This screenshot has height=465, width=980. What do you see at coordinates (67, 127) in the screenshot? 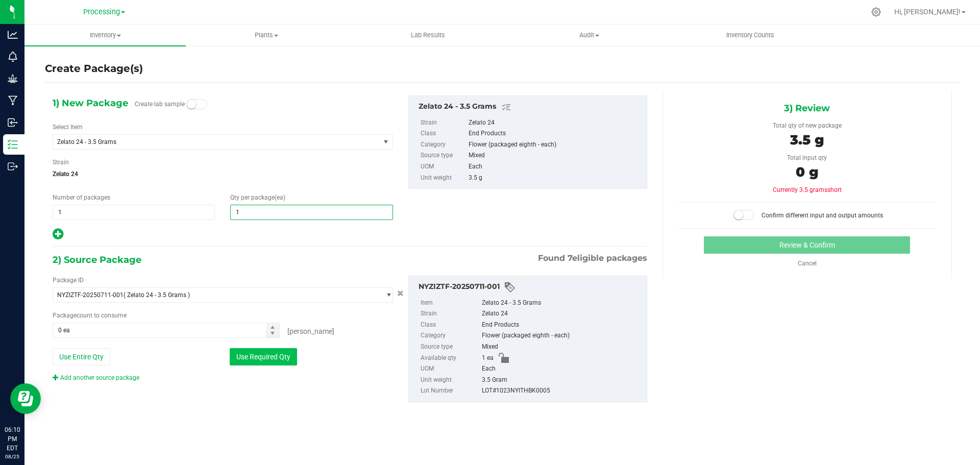
I see `label: Select Item` at bounding box center [67, 127].